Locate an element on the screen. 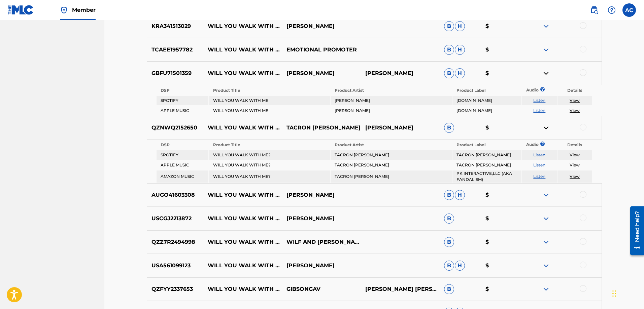  p: QZFYY2337653 is located at coordinates (175, 290).